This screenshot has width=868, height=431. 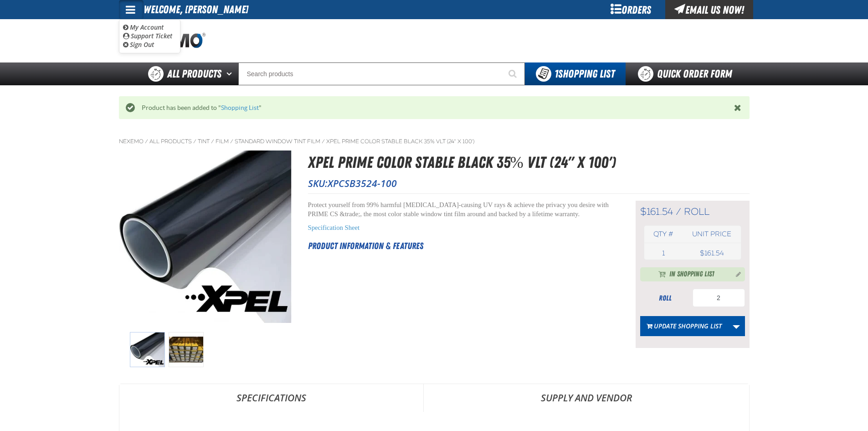 What do you see at coordinates (271, 397) in the screenshot?
I see `a: Specifications` at bounding box center [271, 397].